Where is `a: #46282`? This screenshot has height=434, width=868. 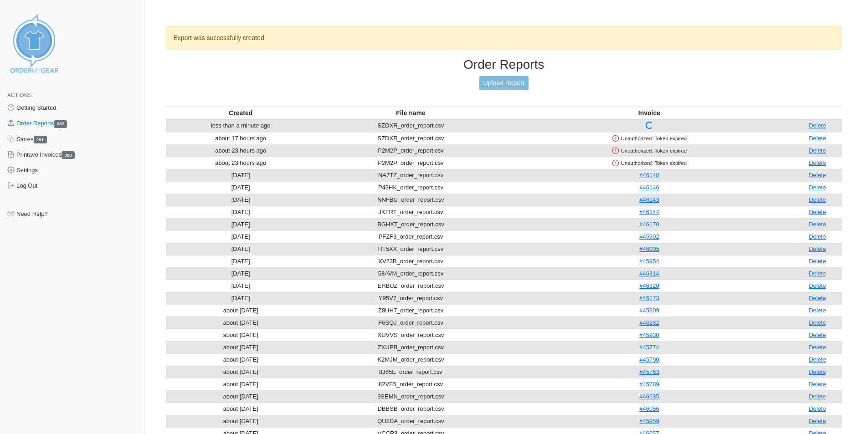
a: #46282 is located at coordinates (649, 322).